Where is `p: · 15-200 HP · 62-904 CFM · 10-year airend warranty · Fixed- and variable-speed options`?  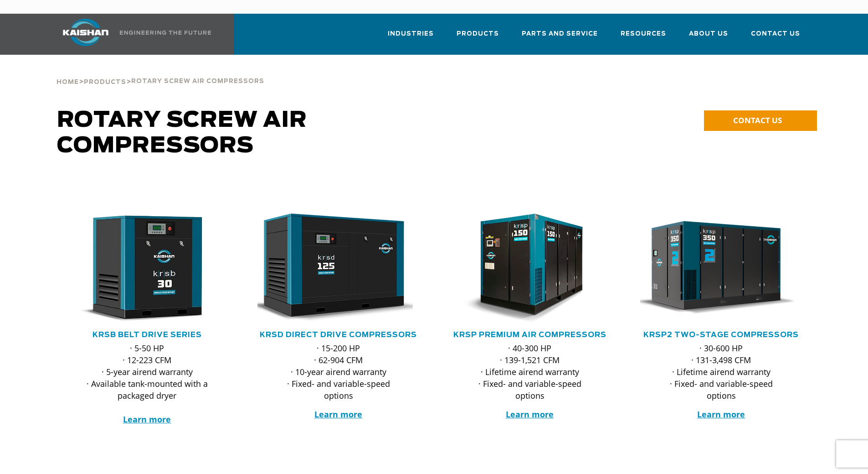 p: · 15-200 HP · 62-904 CFM · 10-year airend warranty · Fixed- and variable-speed options is located at coordinates (339, 371).